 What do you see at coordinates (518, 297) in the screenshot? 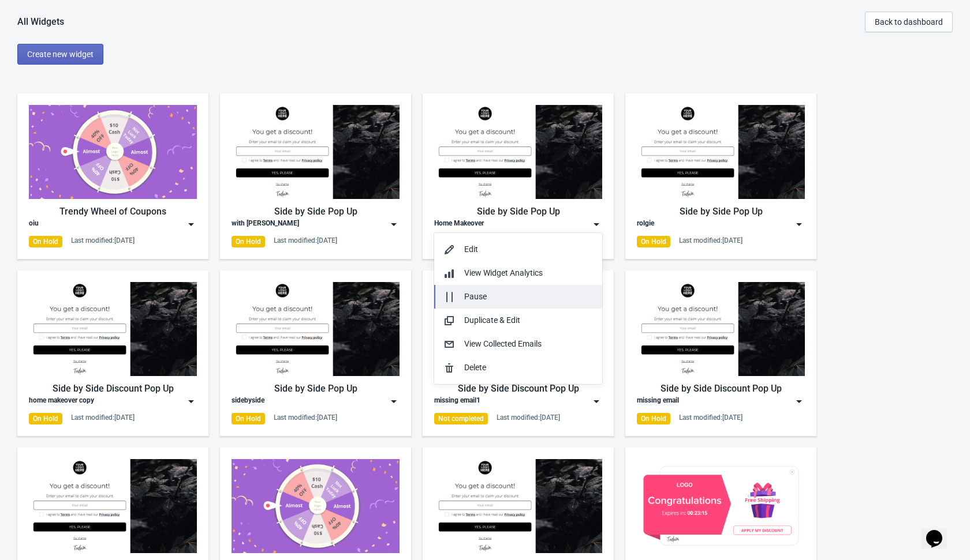
I see `button: Pause` at bounding box center [518, 297].